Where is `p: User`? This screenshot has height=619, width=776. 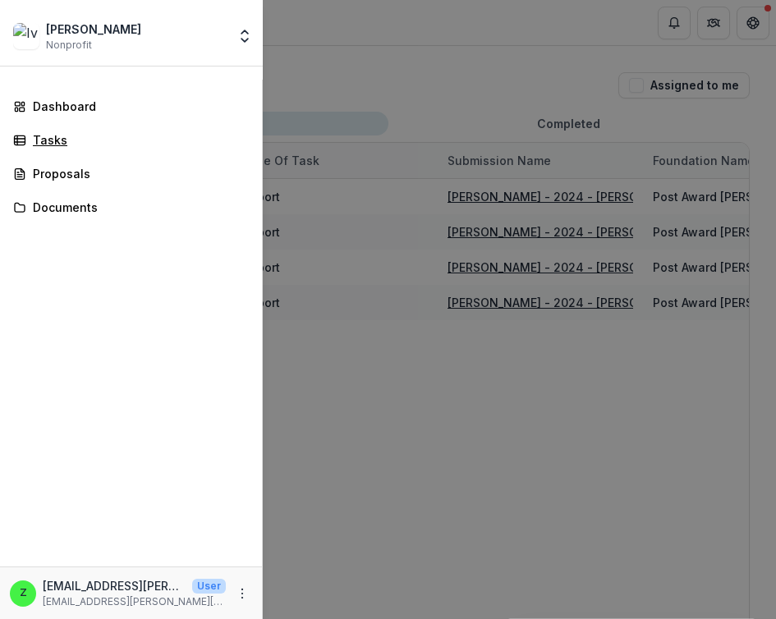 p: User is located at coordinates (209, 586).